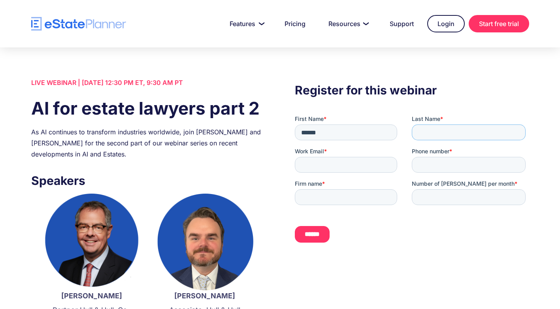 The width and height of the screenshot is (560, 309). I want to click on a: Features, so click(245, 24).